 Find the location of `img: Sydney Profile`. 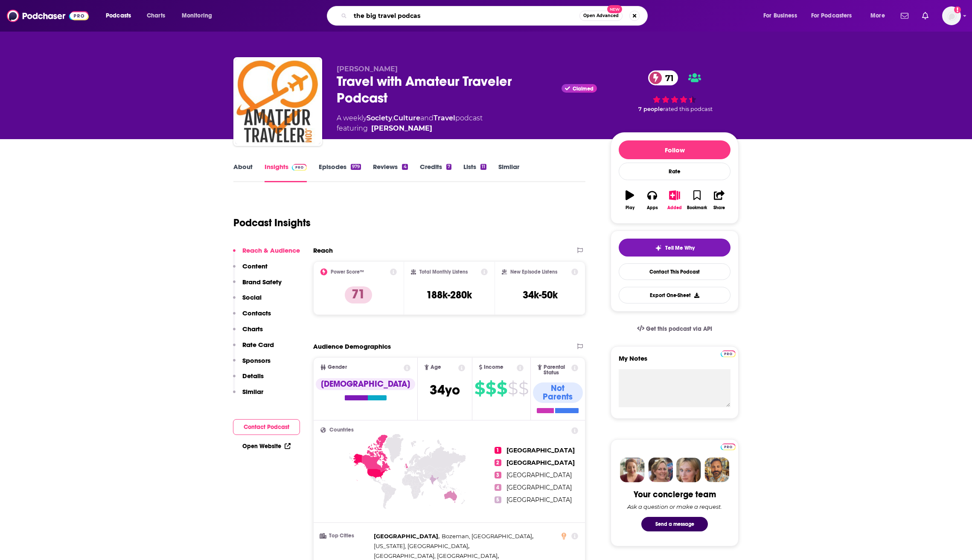

img: Sydney Profile is located at coordinates (632, 470).